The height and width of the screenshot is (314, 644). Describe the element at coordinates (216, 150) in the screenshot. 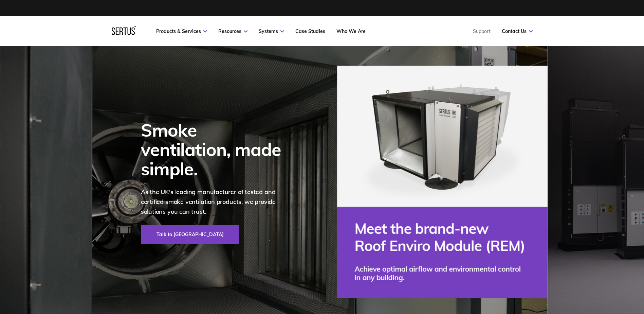

I see `div: Smoke ventilation, made simple.` at that location.